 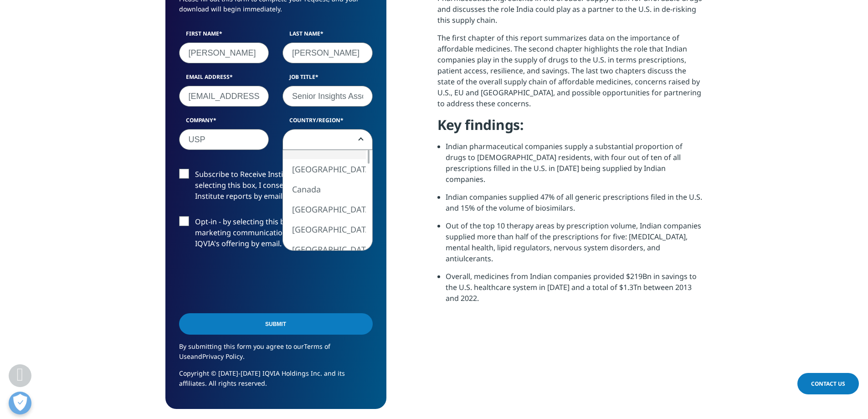 What do you see at coordinates (829, 383) in the screenshot?
I see `span: Contact Us` at bounding box center [829, 383].